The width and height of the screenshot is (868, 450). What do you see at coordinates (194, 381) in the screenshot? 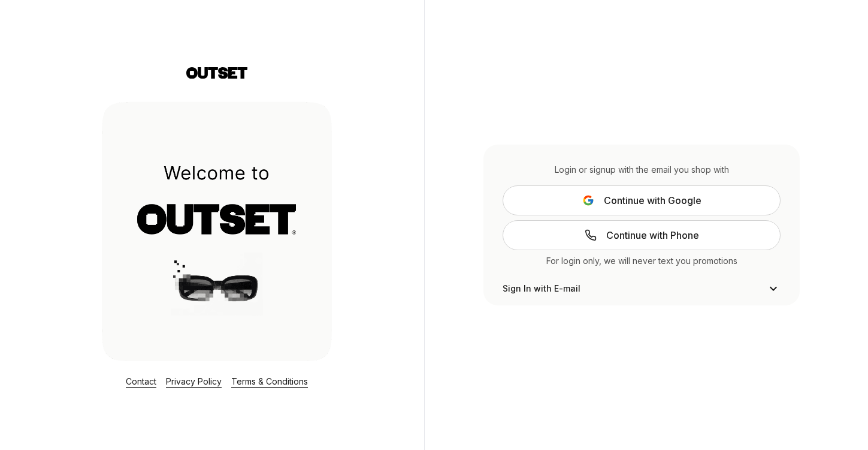
I see `a: Privacy Policy` at bounding box center [194, 381].